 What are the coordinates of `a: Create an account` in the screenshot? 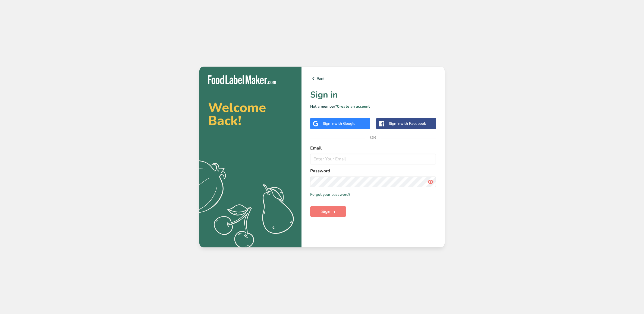 It's located at (353, 106).